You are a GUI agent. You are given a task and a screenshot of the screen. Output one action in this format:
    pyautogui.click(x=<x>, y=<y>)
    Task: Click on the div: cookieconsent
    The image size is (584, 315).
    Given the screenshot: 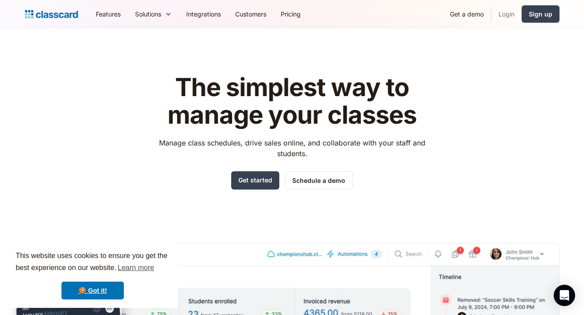 What is the action you would take?
    pyautogui.click(x=93, y=275)
    